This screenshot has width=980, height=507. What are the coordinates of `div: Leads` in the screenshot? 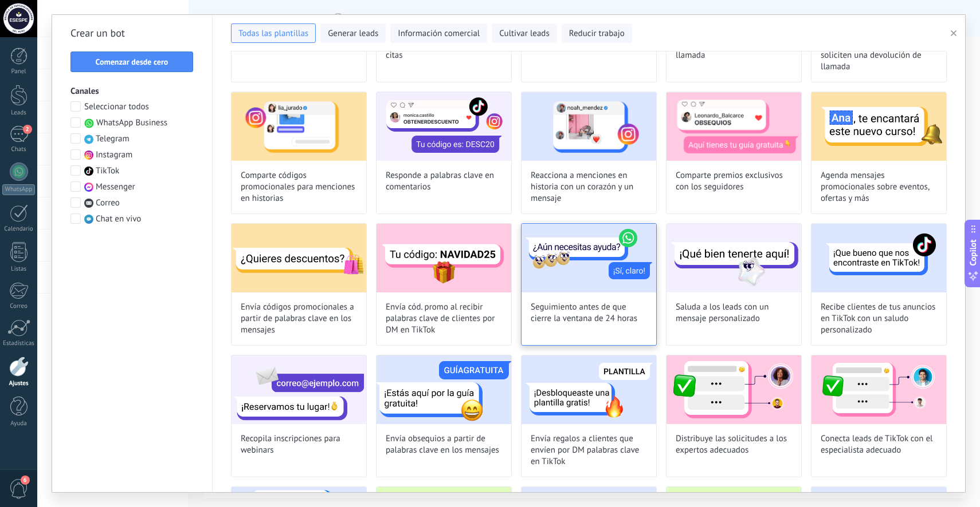 It's located at (19, 113).